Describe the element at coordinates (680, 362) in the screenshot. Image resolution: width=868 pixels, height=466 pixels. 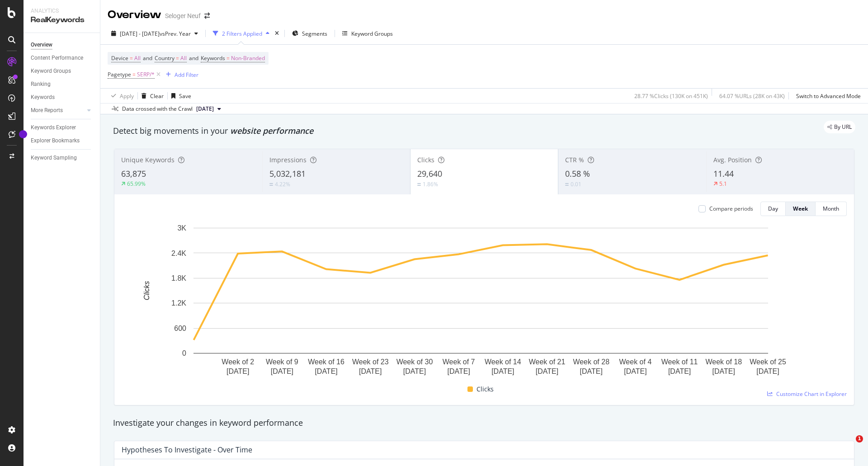
I see `text: Week of 11` at that location.